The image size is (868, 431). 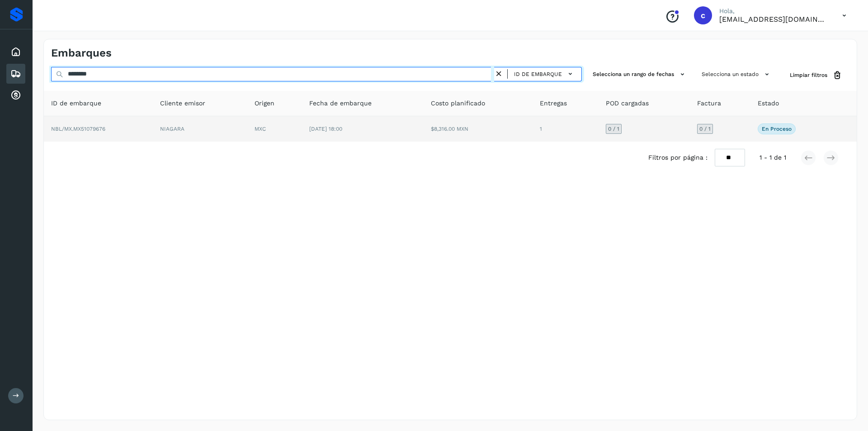 I want to click on h4: Embarques, so click(x=82, y=52).